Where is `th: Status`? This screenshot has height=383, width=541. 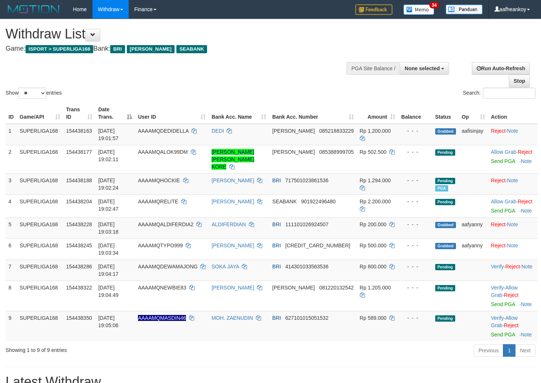
th: Status is located at coordinates (446, 113).